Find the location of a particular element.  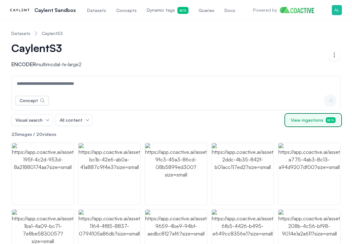

span: 20 is located at coordinates (39, 134).